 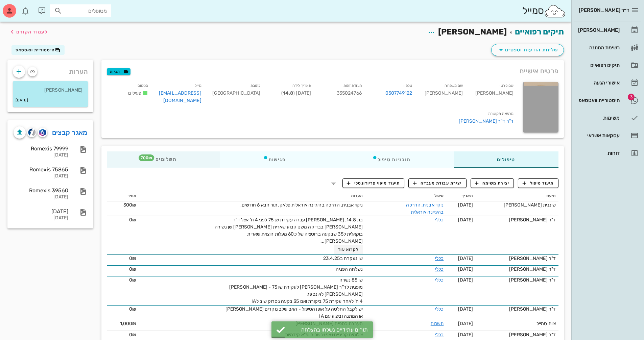 What do you see at coordinates (302, 205) in the screenshot?
I see `span: ניקוי אבנית, הדרכה בהיגיינה אוראלית פלאק, תור הבא 6 חודשים.` at bounding box center [302, 205].